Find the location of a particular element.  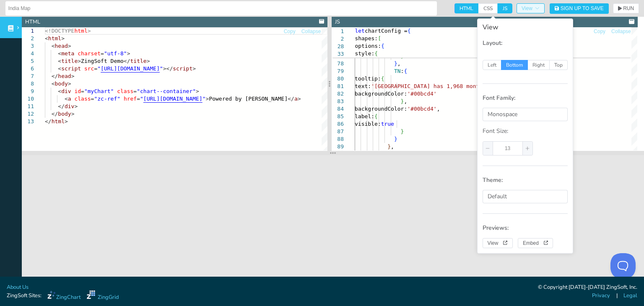

p: Font Size: is located at coordinates (525, 131).